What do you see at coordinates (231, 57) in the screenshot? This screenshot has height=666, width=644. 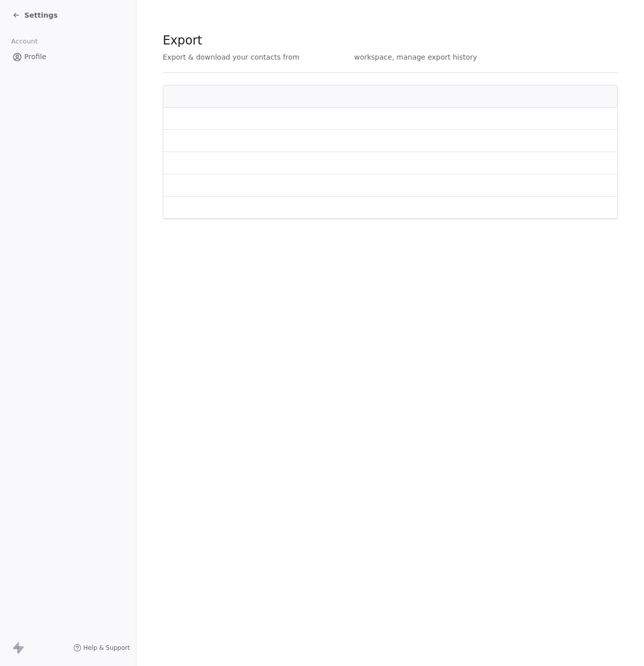 I see `span: Export & download your contacts from` at bounding box center [231, 57].